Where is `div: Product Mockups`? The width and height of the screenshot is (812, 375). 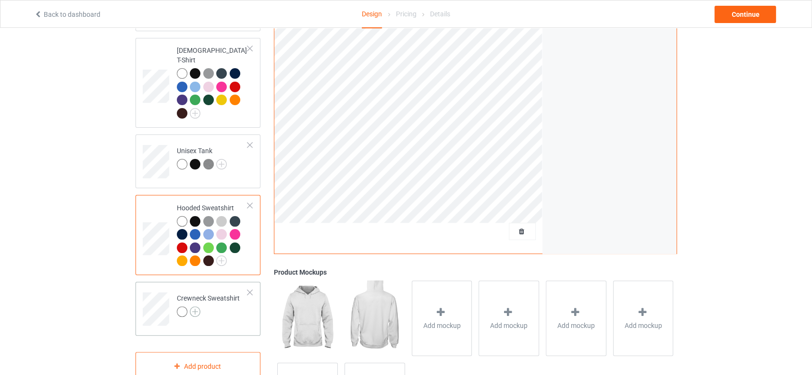 div: Product Mockups is located at coordinates (475, 272).